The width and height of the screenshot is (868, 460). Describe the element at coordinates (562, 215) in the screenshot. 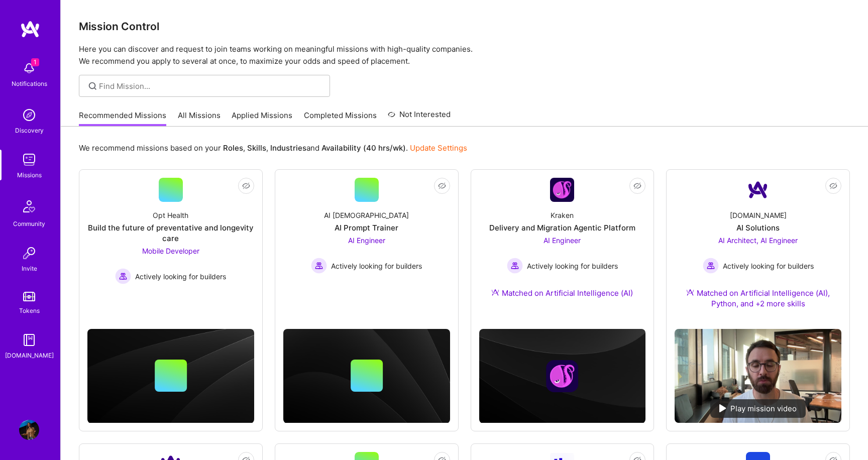

I see `div: Kraken` at that location.